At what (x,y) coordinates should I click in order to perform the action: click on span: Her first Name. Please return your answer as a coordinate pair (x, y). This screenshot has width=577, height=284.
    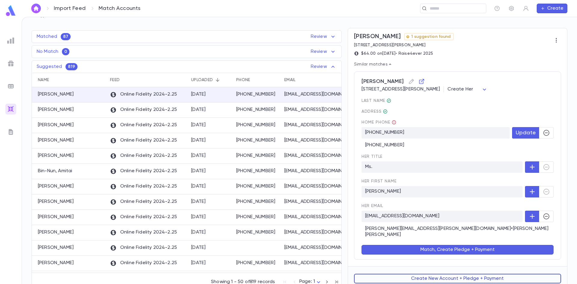
    Looking at the image, I should click on (457, 181).